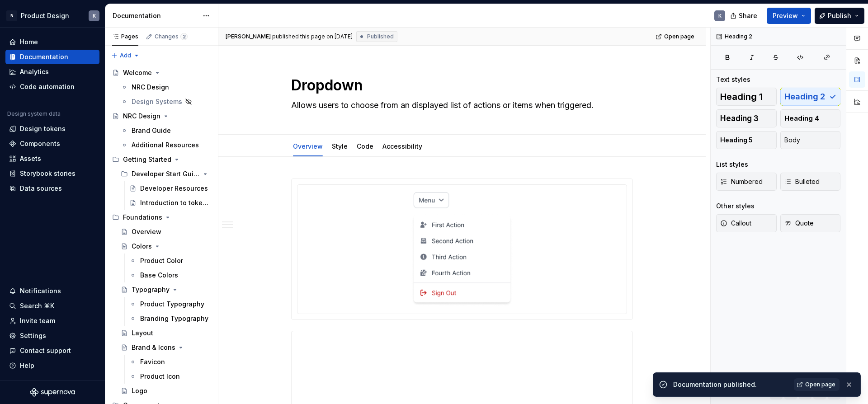 The height and width of the screenshot is (404, 868). I want to click on button: Add, so click(125, 56).